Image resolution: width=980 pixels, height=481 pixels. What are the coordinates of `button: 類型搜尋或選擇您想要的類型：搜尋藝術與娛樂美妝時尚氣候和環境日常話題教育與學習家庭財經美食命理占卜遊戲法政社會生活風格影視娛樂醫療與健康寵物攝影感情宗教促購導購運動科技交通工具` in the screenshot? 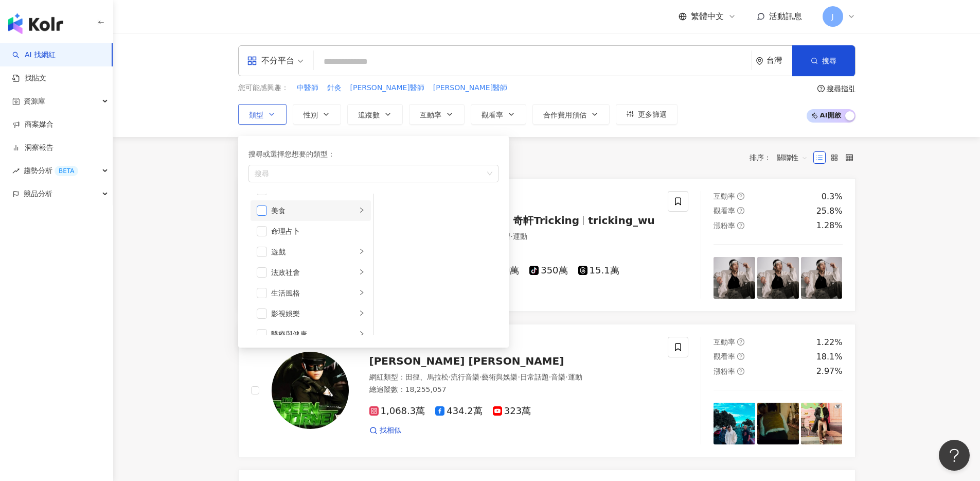 It's located at (262, 114).